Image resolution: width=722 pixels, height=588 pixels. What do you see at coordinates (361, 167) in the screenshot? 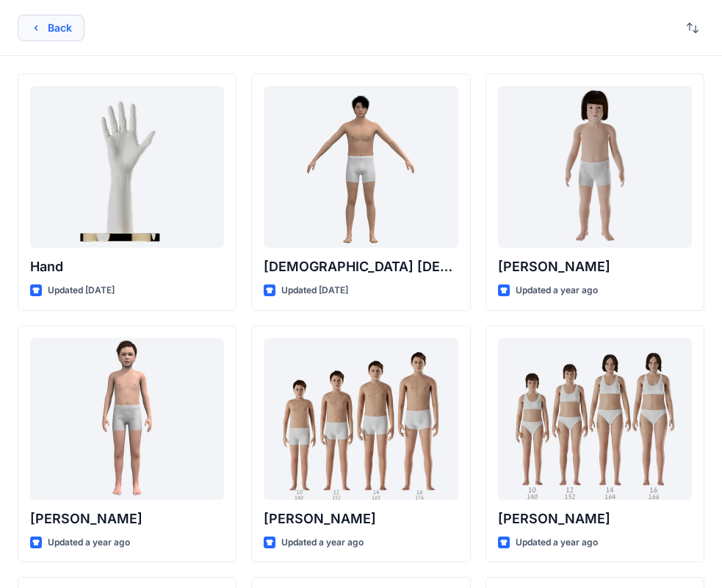
I see `a: Male Asian` at bounding box center [361, 167].